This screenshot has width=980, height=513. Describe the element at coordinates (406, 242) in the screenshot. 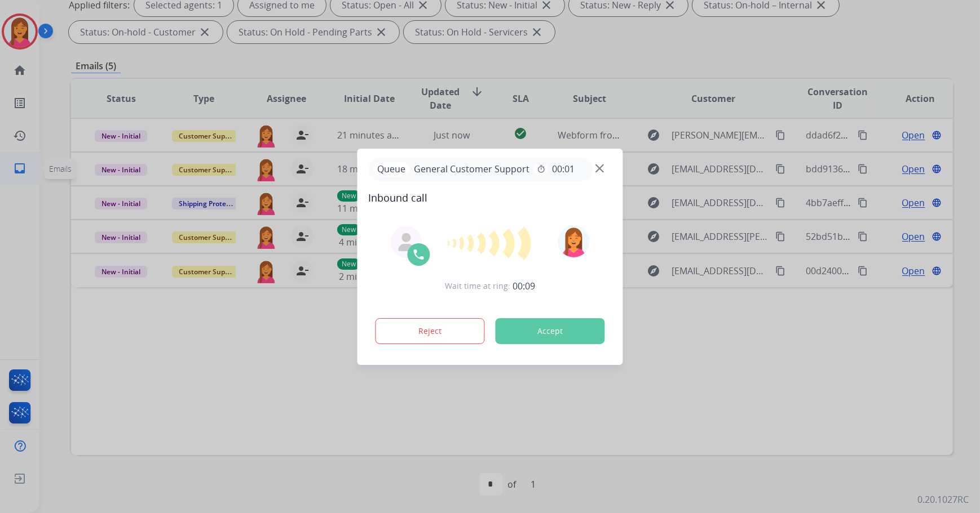

I see `img: agent-avatar` at that location.